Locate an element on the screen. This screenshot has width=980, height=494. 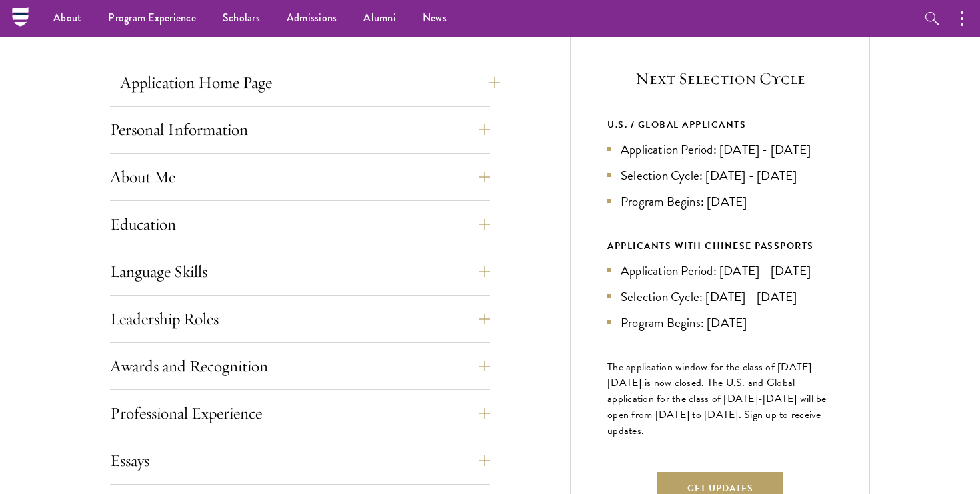
h5: Next Selection Cycle is located at coordinates (720, 79).